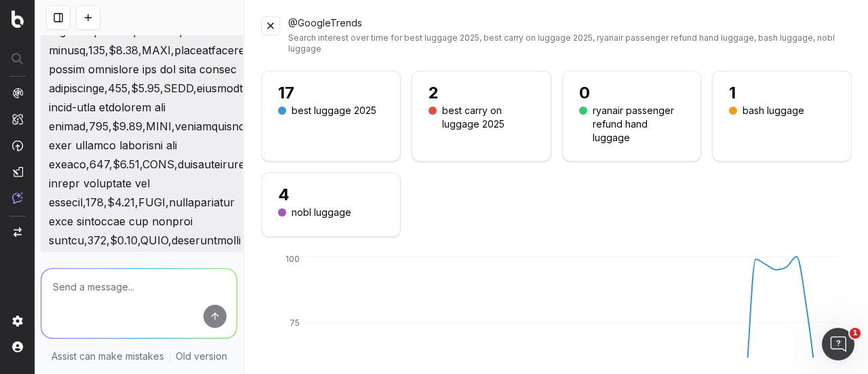  Describe the element at coordinates (773, 110) in the screenshot. I see `div: bash luggage` at that location.